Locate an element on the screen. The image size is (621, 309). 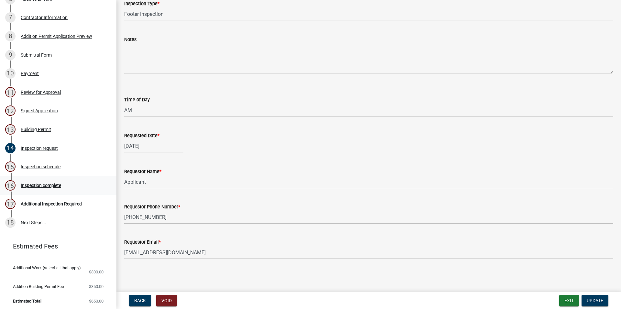
div: 15 is located at coordinates (10, 167).